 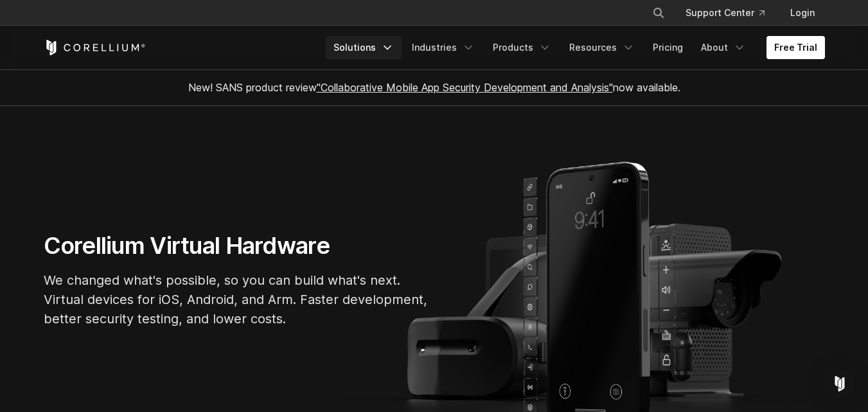 I want to click on button: Search, so click(x=658, y=13).